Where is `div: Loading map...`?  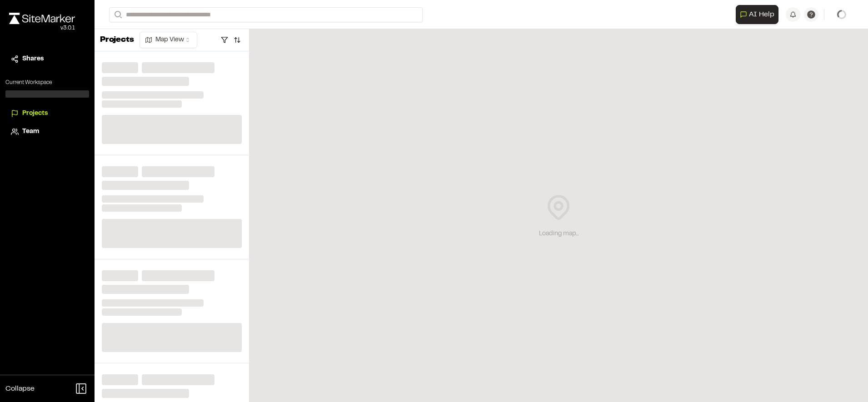 div: Loading map... is located at coordinates (558, 234).